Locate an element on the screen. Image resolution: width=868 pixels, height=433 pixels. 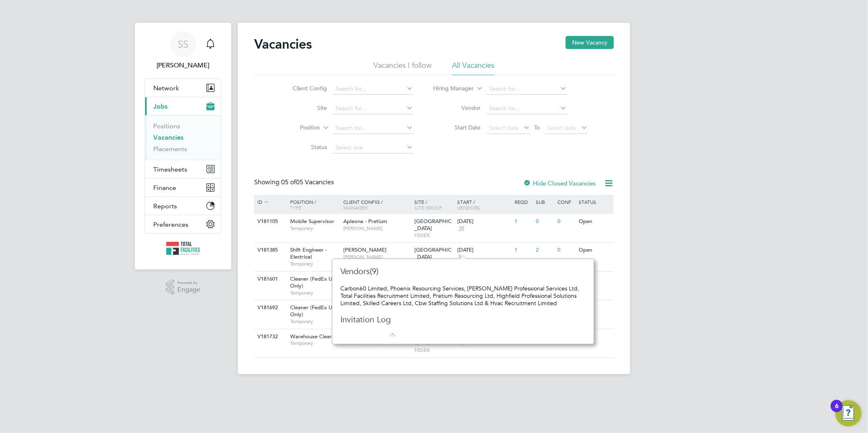
span: Network is located at coordinates (166, 88).